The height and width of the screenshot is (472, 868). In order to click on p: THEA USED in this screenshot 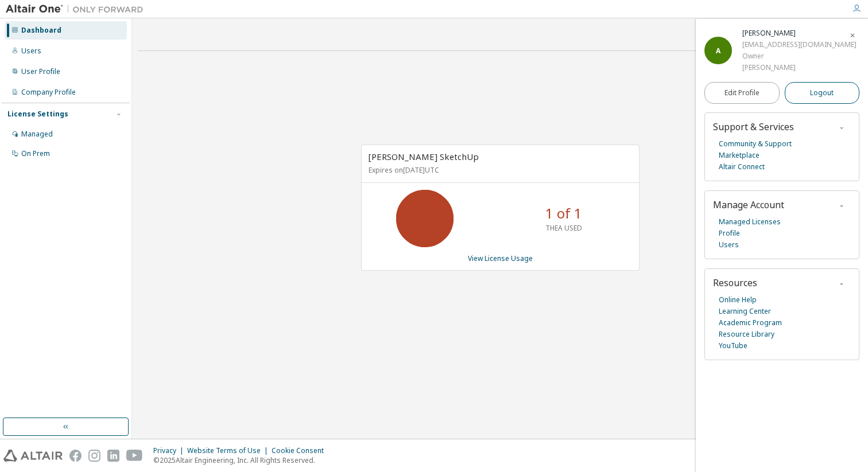, I will do `click(564, 228)`.